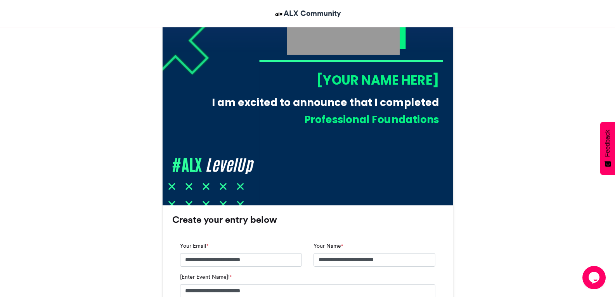  What do you see at coordinates (205, 276) in the screenshot?
I see `label: [Enter Event Name]!` at bounding box center [205, 276].